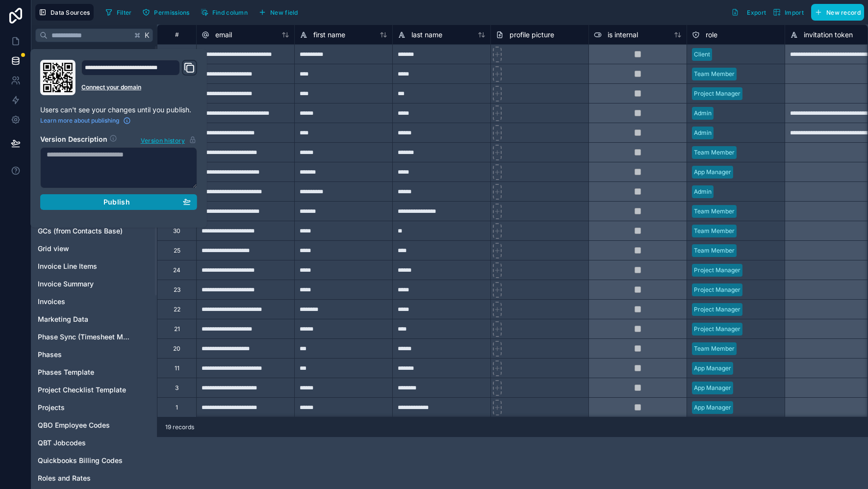 The width and height of the screenshot is (868, 489). I want to click on div: Quickbooks Billing Codes, so click(94, 460).